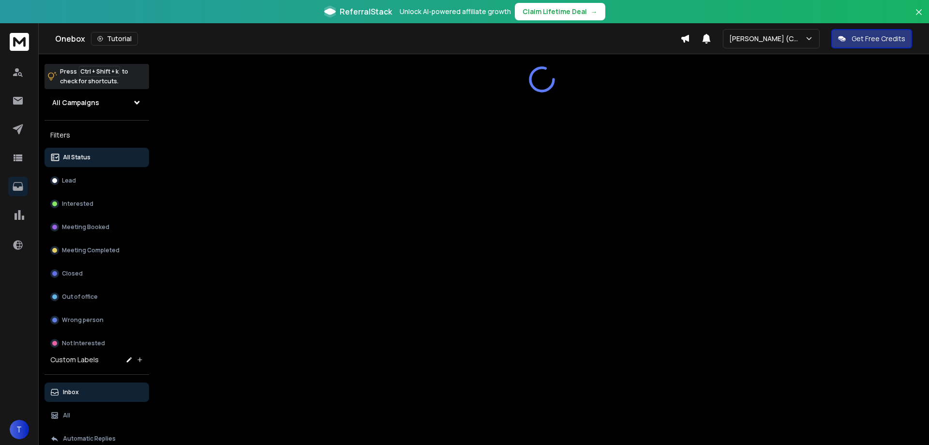 The height and width of the screenshot is (445, 929). I want to click on button: Lead, so click(97, 180).